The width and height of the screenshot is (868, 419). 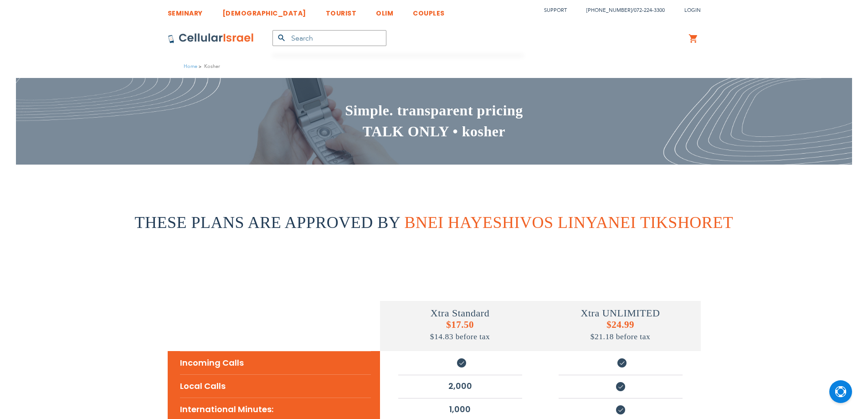 What do you see at coordinates (460, 336) in the screenshot?
I see `span: $14.83 before tax` at bounding box center [460, 336].